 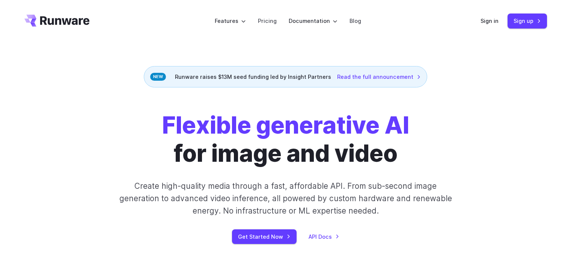 I want to click on h1: for image and video, so click(x=286, y=140).